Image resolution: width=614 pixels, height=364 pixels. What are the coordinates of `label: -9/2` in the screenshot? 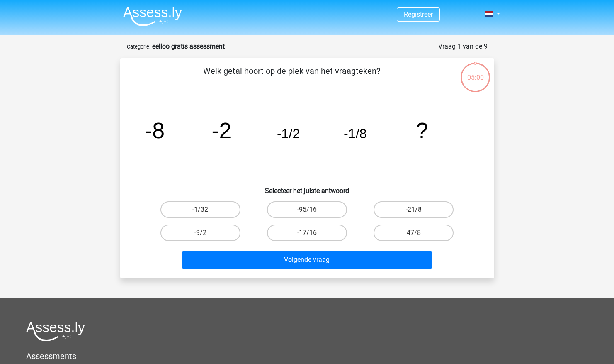 It's located at (200, 233).